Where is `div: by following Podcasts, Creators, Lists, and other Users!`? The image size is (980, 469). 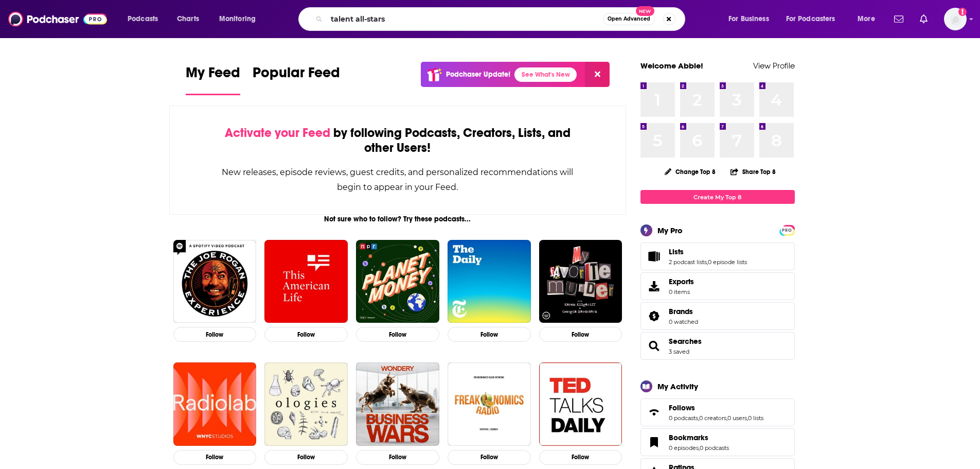 div: by following Podcasts, Creators, Lists, and other Users! is located at coordinates (397, 141).